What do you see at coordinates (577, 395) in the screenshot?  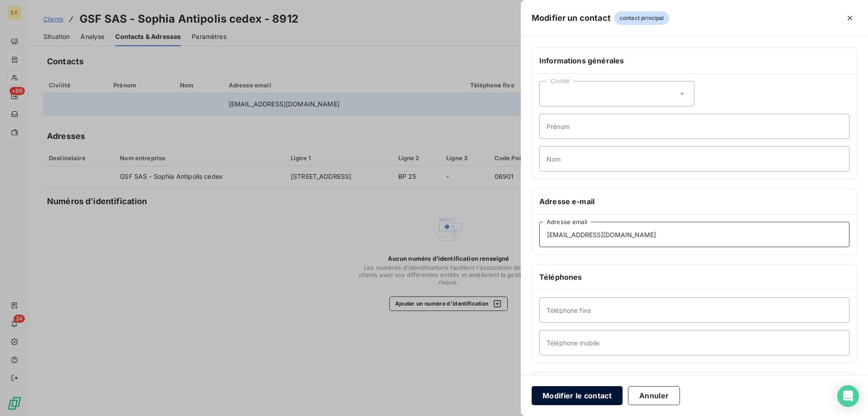 I see `button: Modifier le contact` at bounding box center [577, 395].